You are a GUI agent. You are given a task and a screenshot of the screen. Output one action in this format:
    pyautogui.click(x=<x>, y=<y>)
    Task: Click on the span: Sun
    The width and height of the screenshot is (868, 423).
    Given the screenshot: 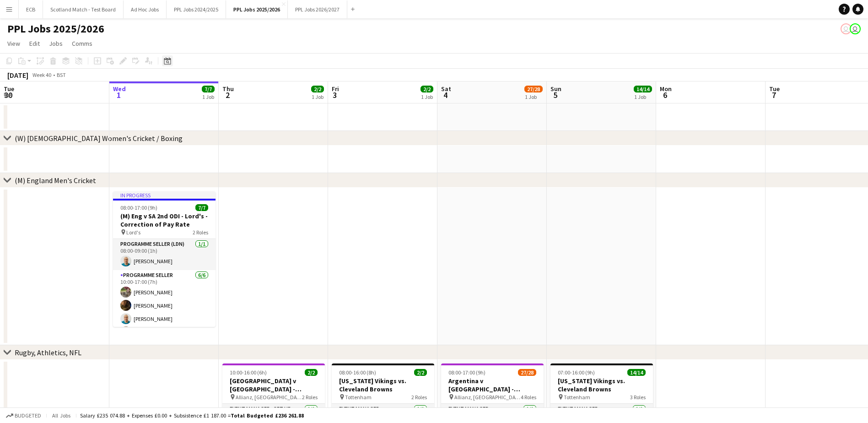 What is the action you would take?
    pyautogui.click(x=556, y=89)
    